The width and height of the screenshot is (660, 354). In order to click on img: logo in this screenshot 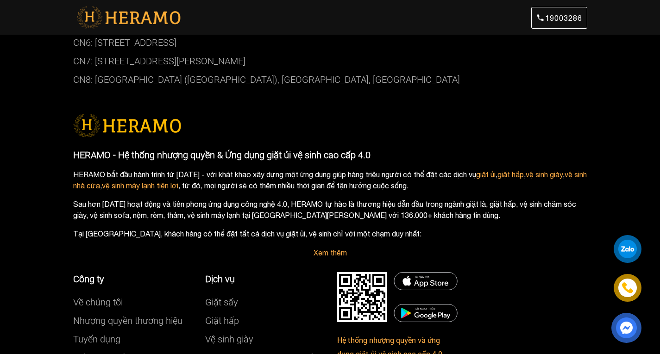, I will do `click(127, 126)`.